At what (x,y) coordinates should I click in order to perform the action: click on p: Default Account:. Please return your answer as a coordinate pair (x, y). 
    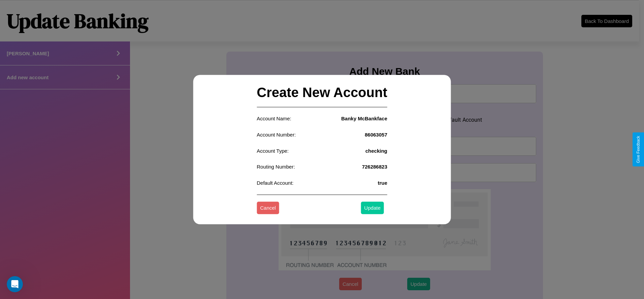
    Looking at the image, I should click on (275, 183).